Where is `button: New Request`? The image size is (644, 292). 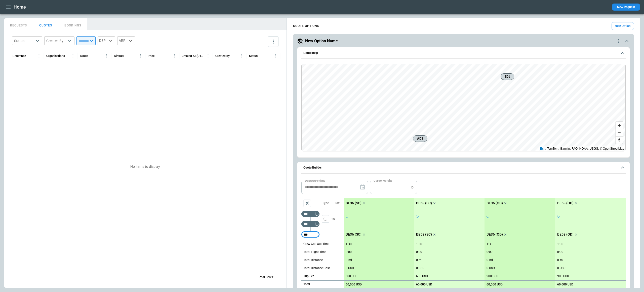 button: New Request is located at coordinates (626, 7).